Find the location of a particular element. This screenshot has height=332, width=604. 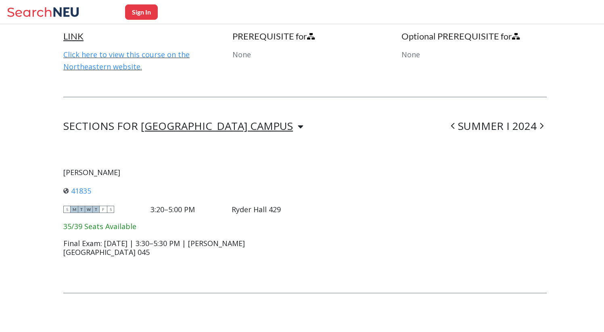

button: Sign In is located at coordinates (141, 12).